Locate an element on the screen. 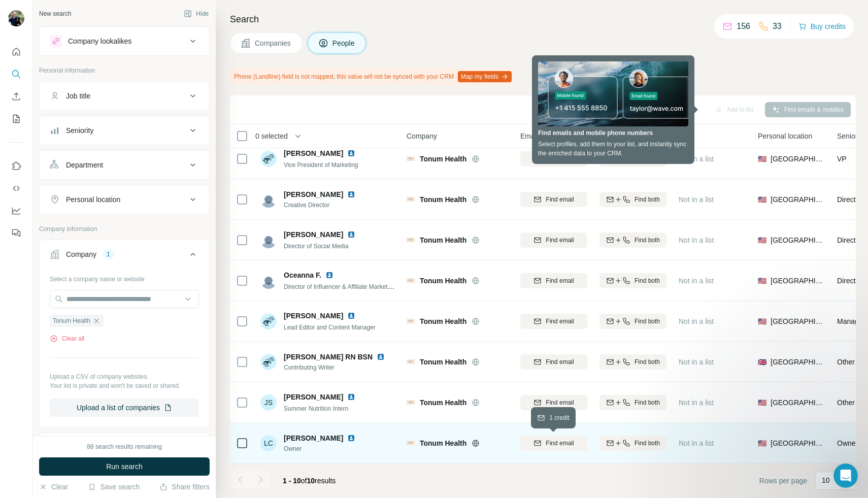 Image resolution: width=868 pixels, height=498 pixels. p: 33 is located at coordinates (777, 26).